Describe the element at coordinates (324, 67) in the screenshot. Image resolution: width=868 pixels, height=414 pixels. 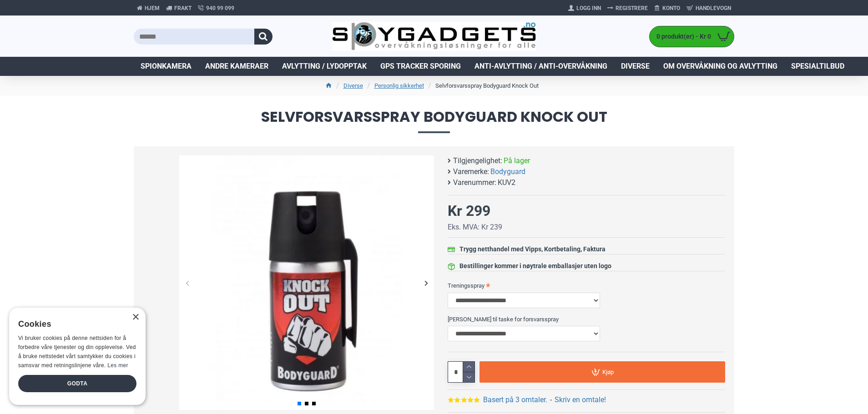
I see `a: Avlytting / Lydopptak` at that location.